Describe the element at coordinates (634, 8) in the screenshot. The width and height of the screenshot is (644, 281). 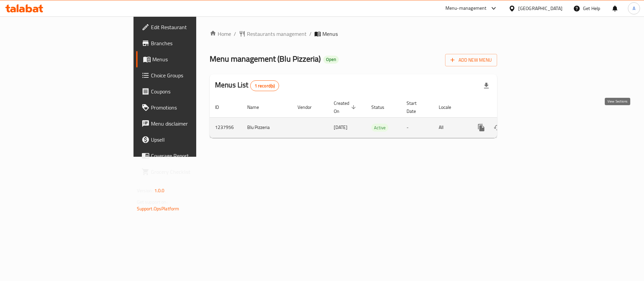
I see `span: A` at that location.